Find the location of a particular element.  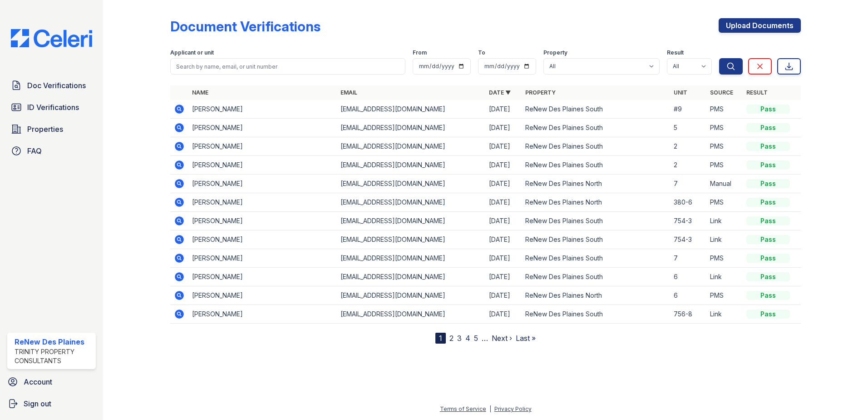

span: Account is located at coordinates (38, 381).